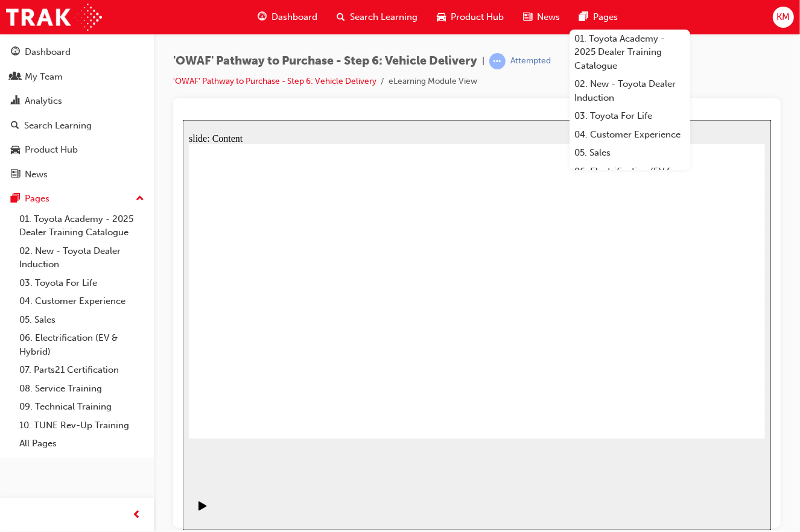 The height and width of the screenshot is (532, 800). What do you see at coordinates (76, 125) in the screenshot?
I see `a: Search Learning` at bounding box center [76, 125].